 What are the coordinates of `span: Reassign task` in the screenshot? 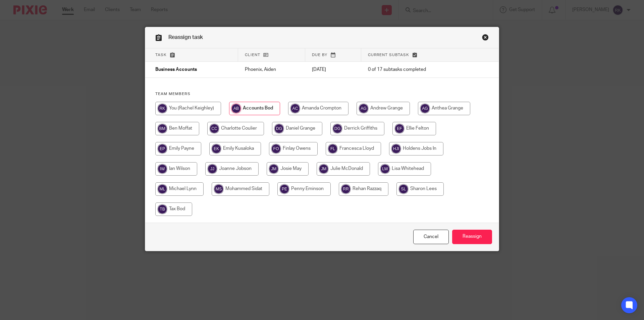 It's located at (185, 37).